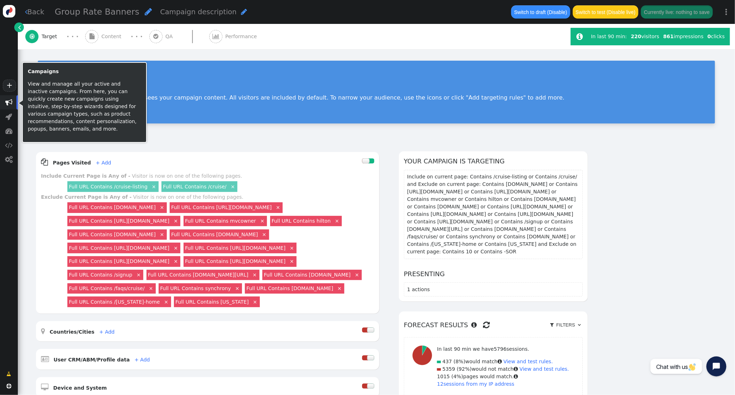 The height and width of the screenshot is (395, 735). What do you see at coordinates (241, 36) in the screenshot?
I see `a:  Performance` at bounding box center [241, 36].